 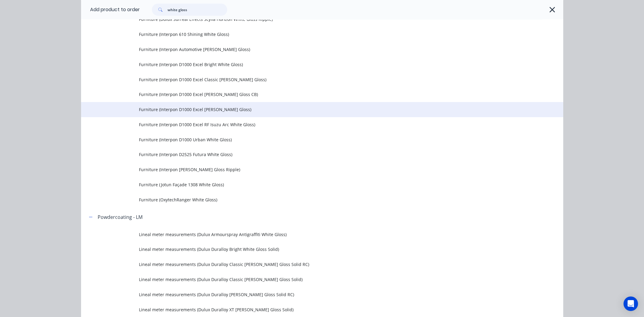 What do you see at coordinates (309, 154) in the screenshot?
I see `span: Furniture (Interpon D2525 Futura White Gloss)` at bounding box center [309, 154].